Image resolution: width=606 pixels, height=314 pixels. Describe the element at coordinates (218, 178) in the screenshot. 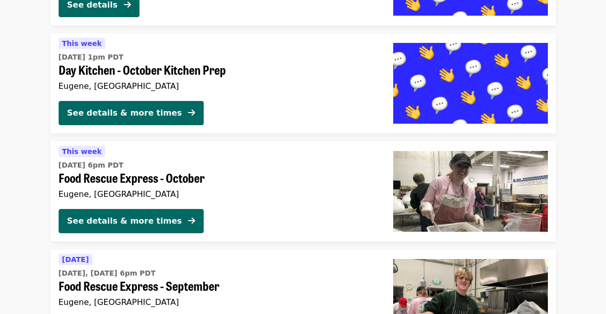

I see `span: Food Rescue Express - October` at that location.